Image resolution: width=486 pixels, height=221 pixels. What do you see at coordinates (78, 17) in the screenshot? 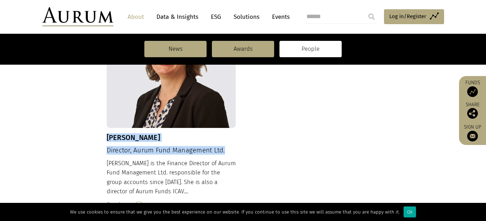
I see `img: Aurum` at bounding box center [78, 17].